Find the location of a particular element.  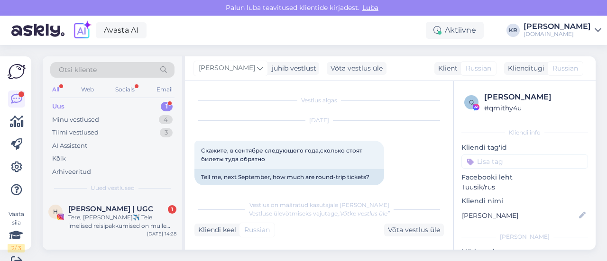

span: Helge Kalde | UGC is located at coordinates (111, 209).